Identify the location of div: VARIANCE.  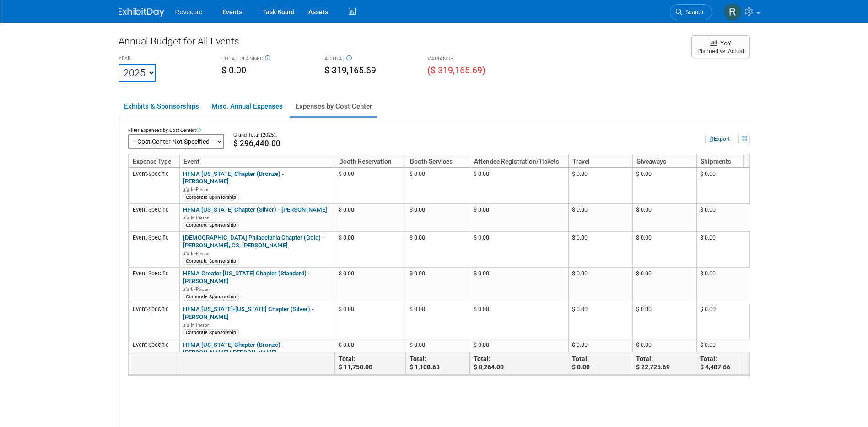
(472, 60).